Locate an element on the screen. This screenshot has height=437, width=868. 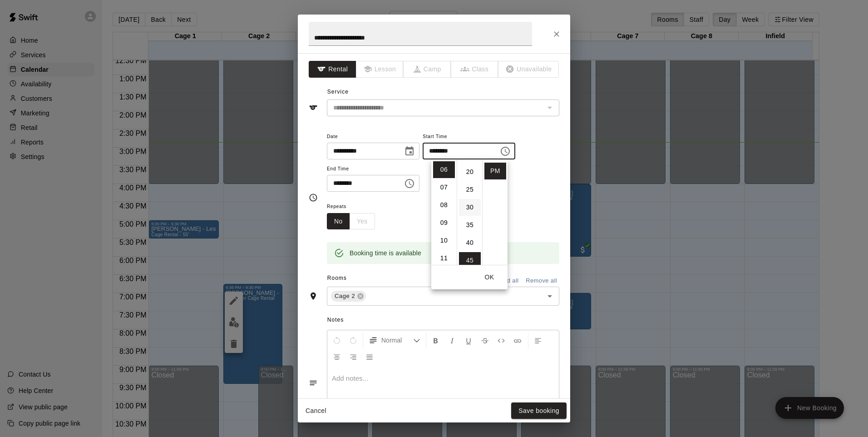
li: 35 minutes is located at coordinates (470, 225).